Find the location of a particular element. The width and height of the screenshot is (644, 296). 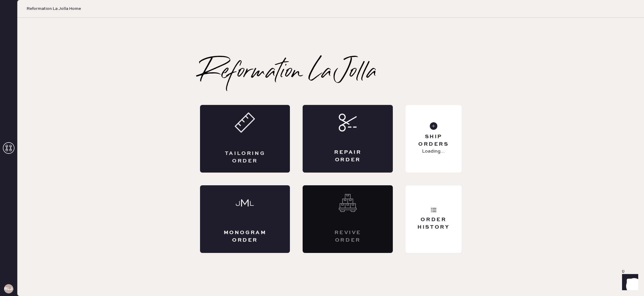

div: Ship Orders is located at coordinates (433, 141).